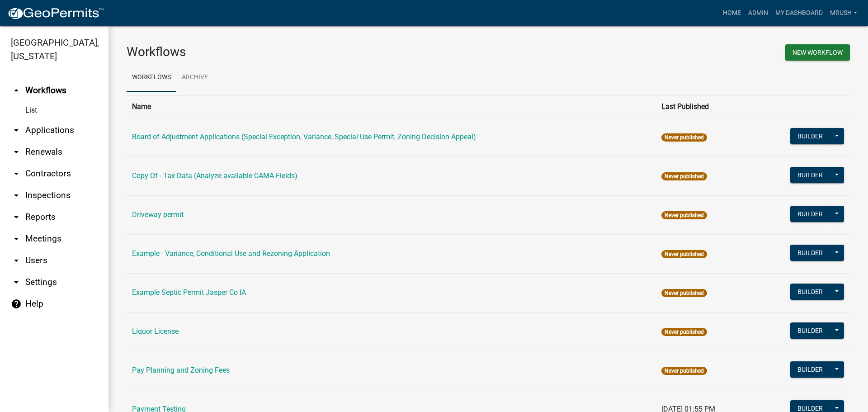  I want to click on a: Archive, so click(195, 78).